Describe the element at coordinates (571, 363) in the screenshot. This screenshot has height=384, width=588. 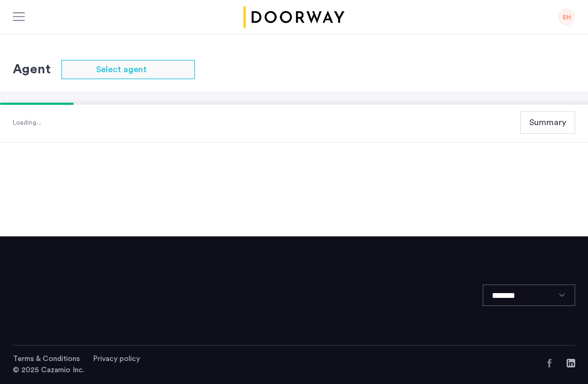
I see `a: LinkedIn` at that location.